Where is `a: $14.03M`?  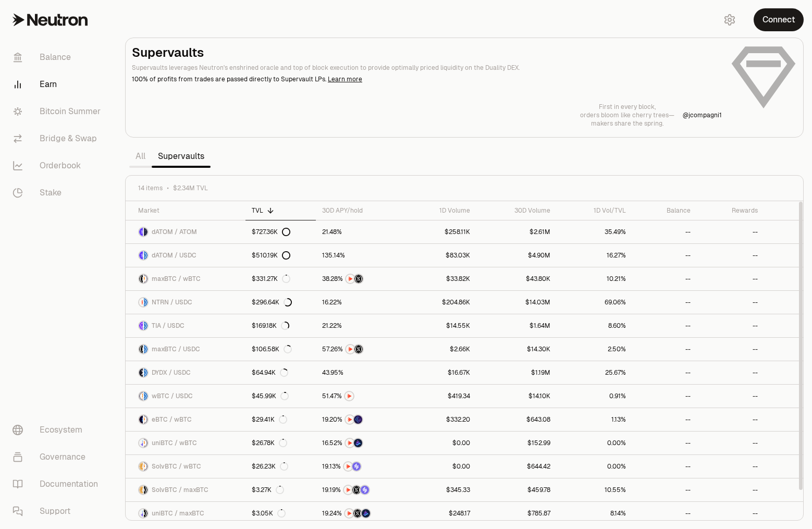 a: $14.03M is located at coordinates (517, 302).